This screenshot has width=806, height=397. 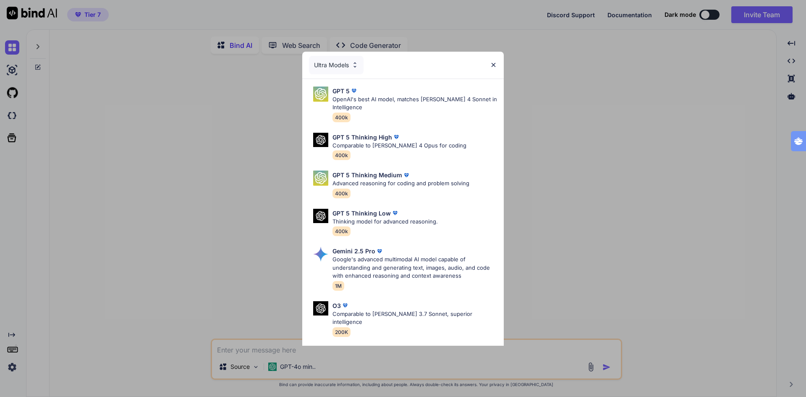 I want to click on span: 1M, so click(x=338, y=285).